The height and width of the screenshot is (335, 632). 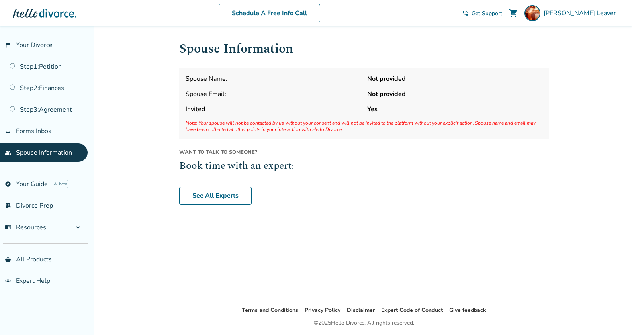 I want to click on a: Schedule A Free Info Call, so click(x=269, y=13).